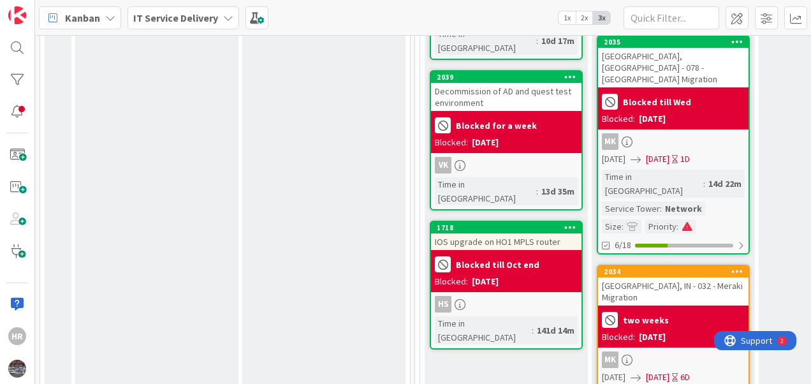 The height and width of the screenshot is (384, 811). What do you see at coordinates (631, 208) in the screenshot?
I see `div: Service Tower` at bounding box center [631, 208].